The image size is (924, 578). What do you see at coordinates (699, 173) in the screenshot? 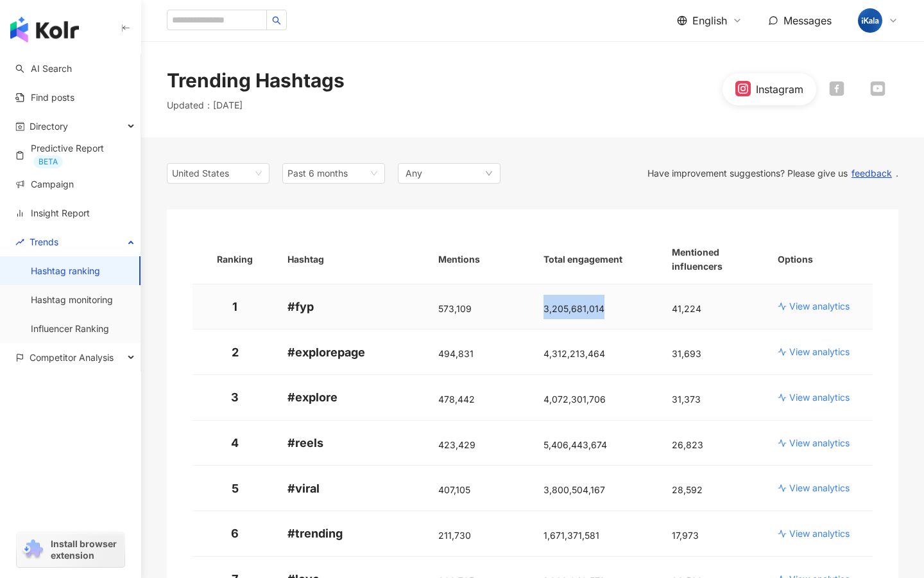
I see `div: Have improvement suggestions? Please give us .` at bounding box center [699, 173].